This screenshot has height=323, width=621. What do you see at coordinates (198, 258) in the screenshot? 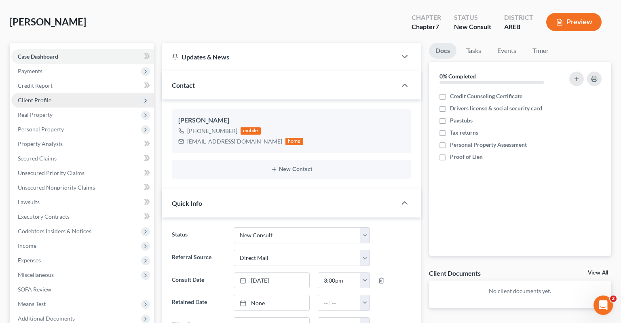
I see `label: Referral Source` at bounding box center [198, 258].